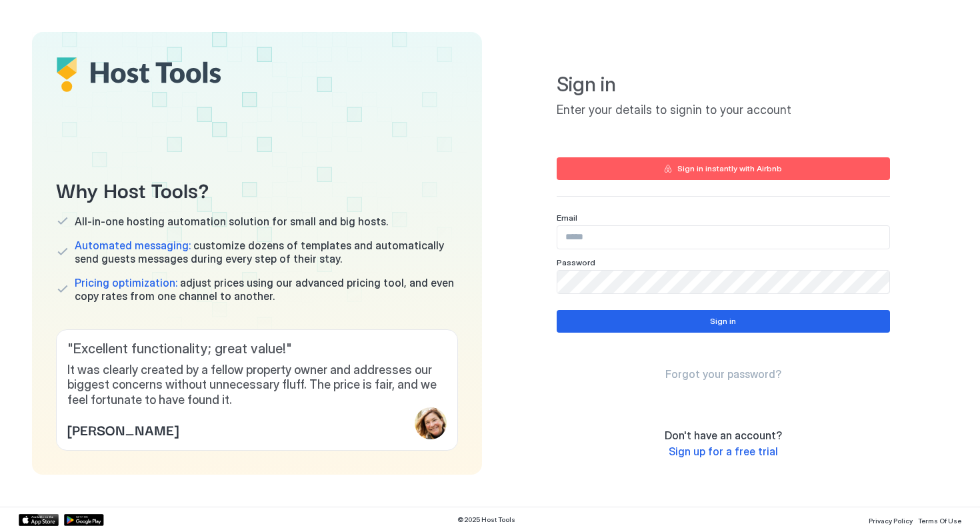 Image resolution: width=980 pixels, height=532 pixels. Describe the element at coordinates (940, 520) in the screenshot. I see `span: Terms Of Use` at that location.